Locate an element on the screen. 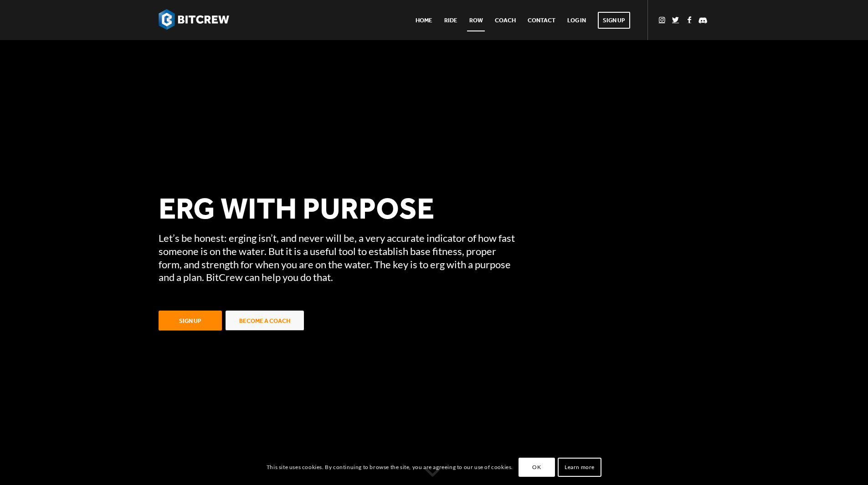 Image resolution: width=868 pixels, height=485 pixels. a: Learn more is located at coordinates (580, 467).